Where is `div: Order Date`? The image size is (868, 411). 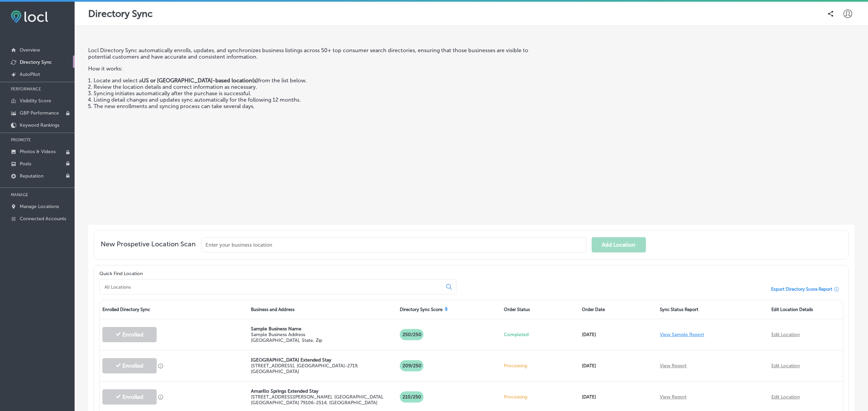 div: Order Date is located at coordinates (618, 309).